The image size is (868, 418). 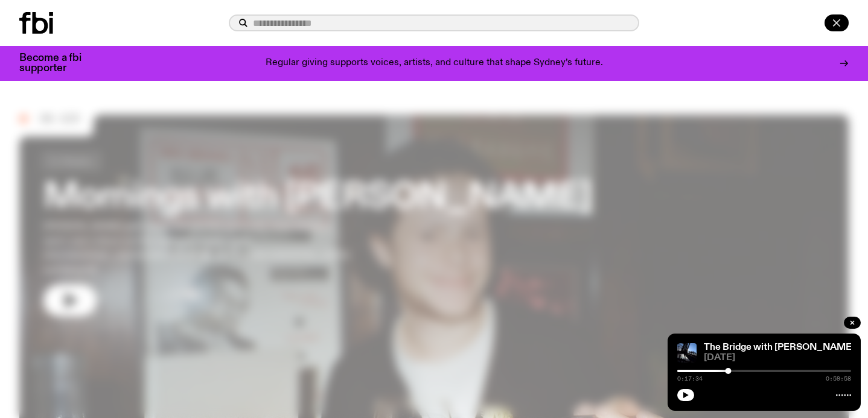 What do you see at coordinates (58, 63) in the screenshot?
I see `h3: Become a fbi supporter` at bounding box center [58, 63].